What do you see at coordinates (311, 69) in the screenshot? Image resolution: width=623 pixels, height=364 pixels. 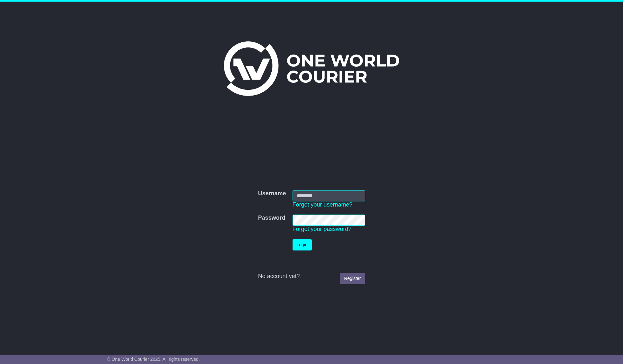 I see `img: One World` at bounding box center [311, 69].